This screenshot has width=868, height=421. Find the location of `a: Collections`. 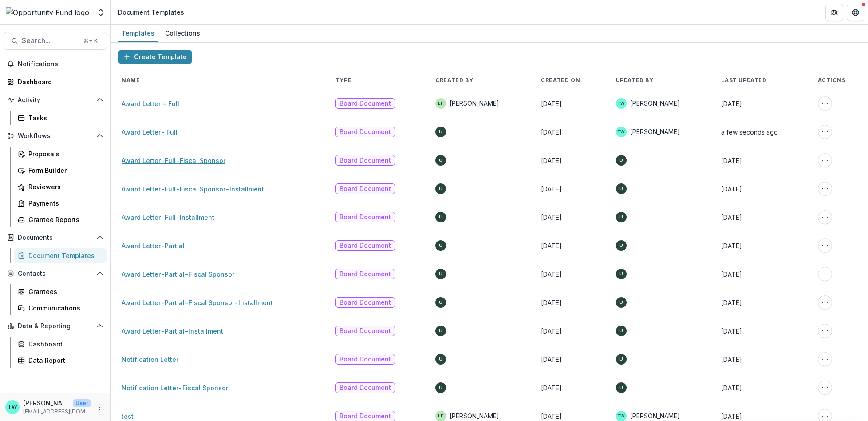

a: Collections is located at coordinates (183, 34).